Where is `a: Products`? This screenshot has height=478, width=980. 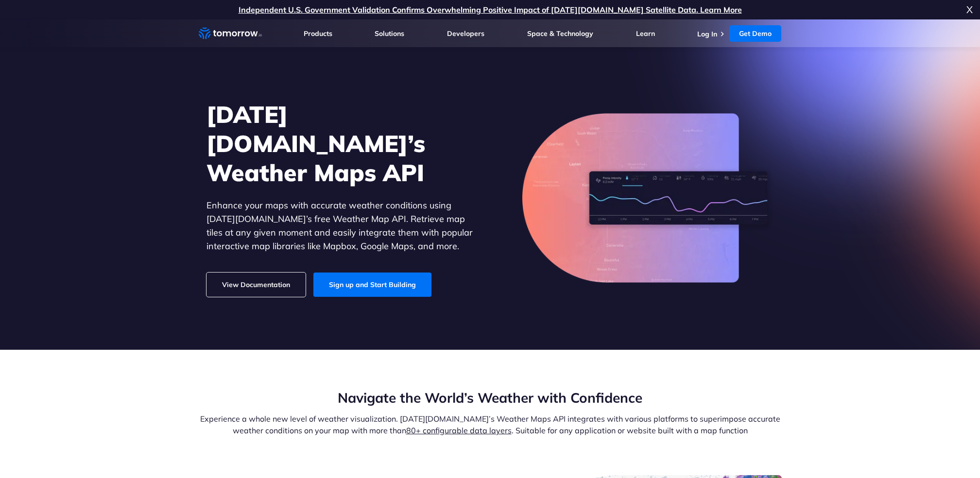 a: Products is located at coordinates (318, 33).